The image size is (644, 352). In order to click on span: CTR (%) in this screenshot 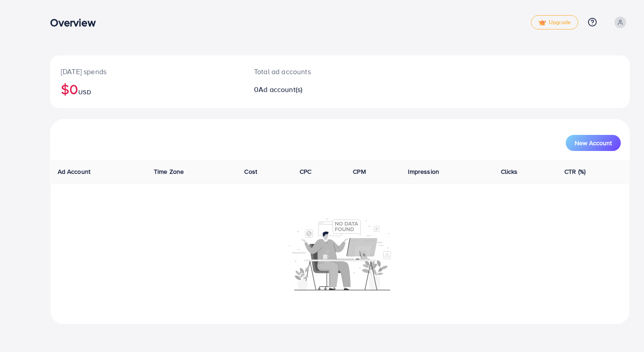, I will do `click(575, 172)`.